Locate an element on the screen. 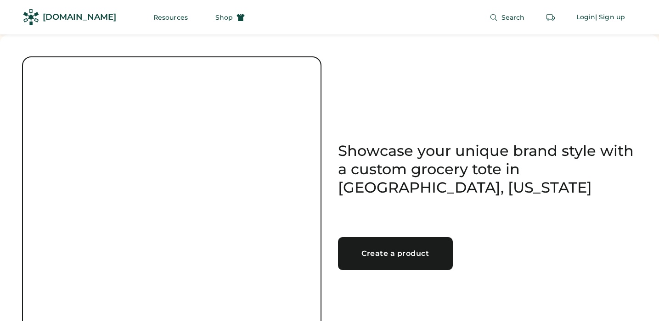 The height and width of the screenshot is (321, 659). div: | Sign up is located at coordinates (610, 17).